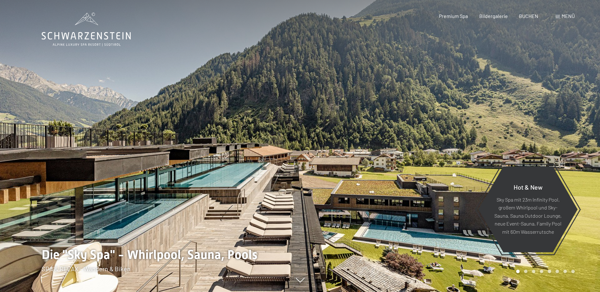  What do you see at coordinates (549, 271) in the screenshot?
I see `div: Carousel Page 5` at bounding box center [549, 271].